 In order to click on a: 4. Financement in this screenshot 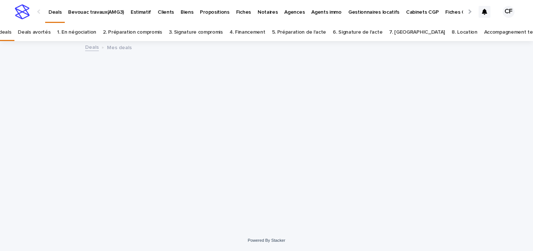, I will do `click(247, 32)`.